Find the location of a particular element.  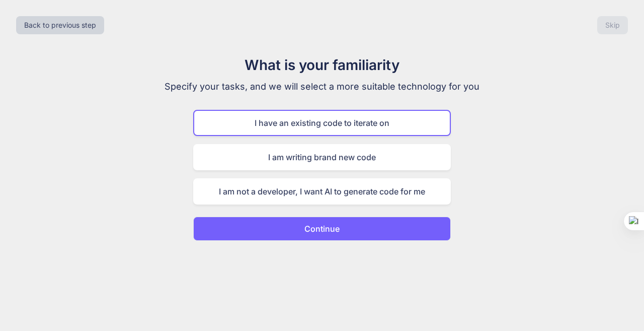

button: Continue is located at coordinates (322, 228).